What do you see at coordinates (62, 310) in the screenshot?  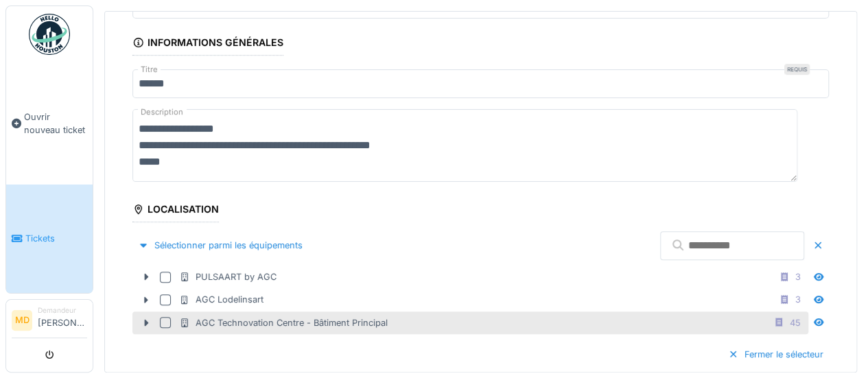 I see `div: Demandeur` at bounding box center [62, 310].